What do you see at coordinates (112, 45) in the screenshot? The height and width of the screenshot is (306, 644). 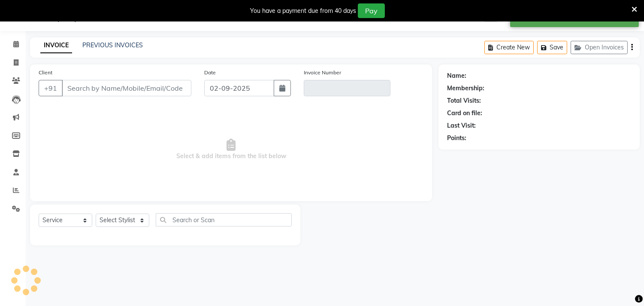 I see `a: PREVIOUS INVOICES` at bounding box center [112, 45].